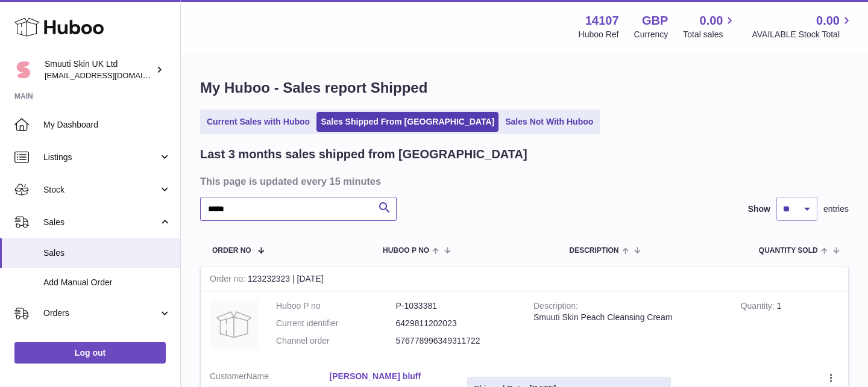 This screenshot has width=868, height=387. I want to click on dd: 576778996349311722, so click(456, 341).